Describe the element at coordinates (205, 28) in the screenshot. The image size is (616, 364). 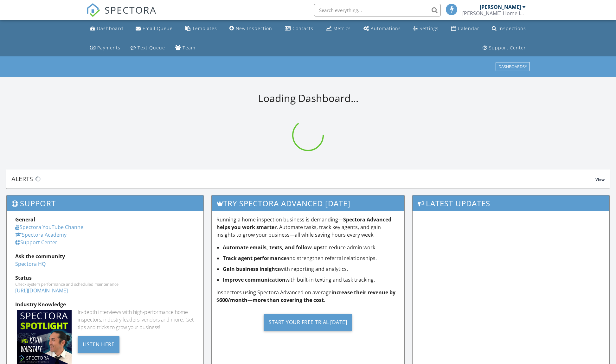
I see `div: Templates` at that location.